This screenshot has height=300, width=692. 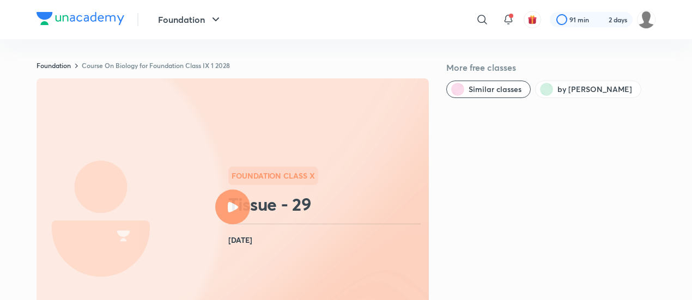 What do you see at coordinates (53, 65) in the screenshot?
I see `a: Foundation` at bounding box center [53, 65].